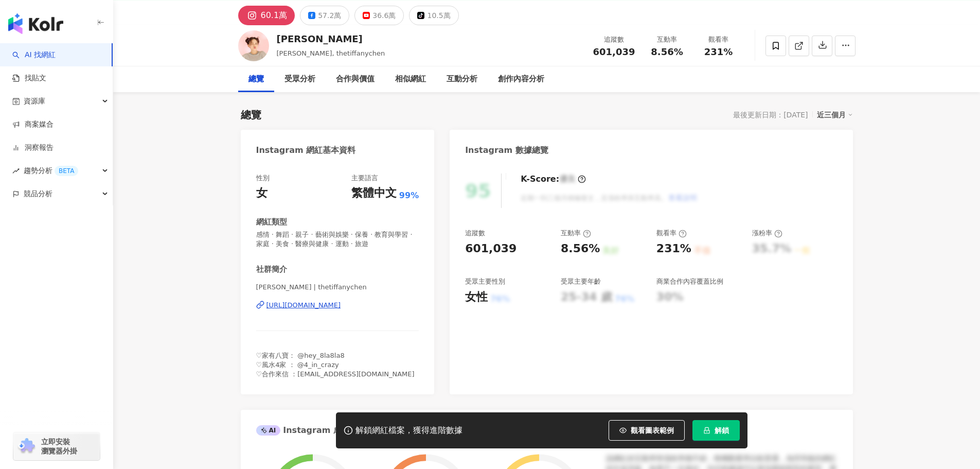  Describe the element at coordinates (767, 233) in the screenshot. I see `div: 漲粉率` at that location.